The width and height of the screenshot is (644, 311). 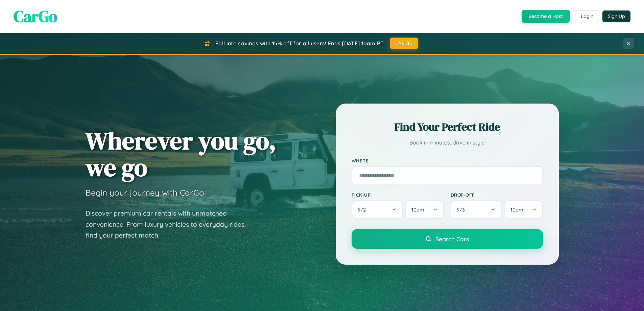 I want to click on span: 9 / 2, so click(x=363, y=209).